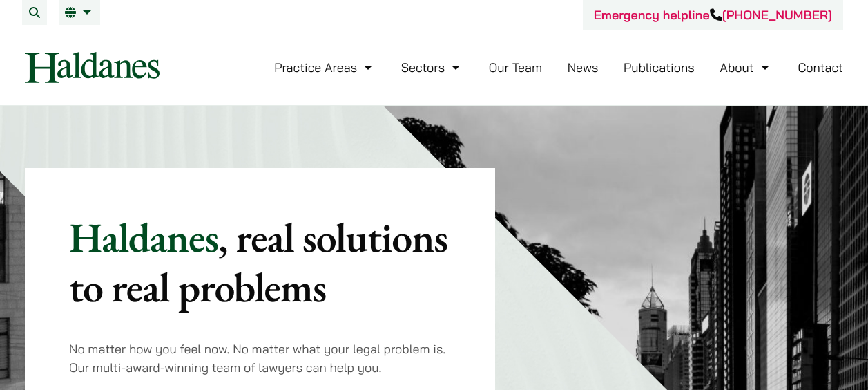 This screenshot has height=390, width=868. Describe the element at coordinates (583, 67) in the screenshot. I see `a: News` at that location.